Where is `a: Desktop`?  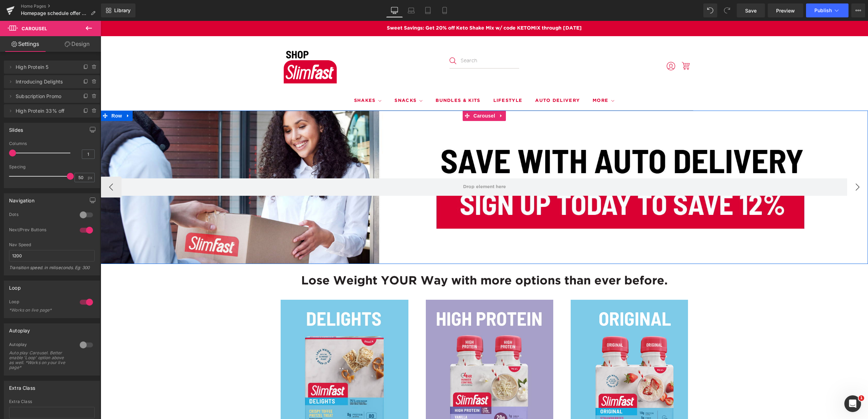
a: Desktop is located at coordinates (394, 10).